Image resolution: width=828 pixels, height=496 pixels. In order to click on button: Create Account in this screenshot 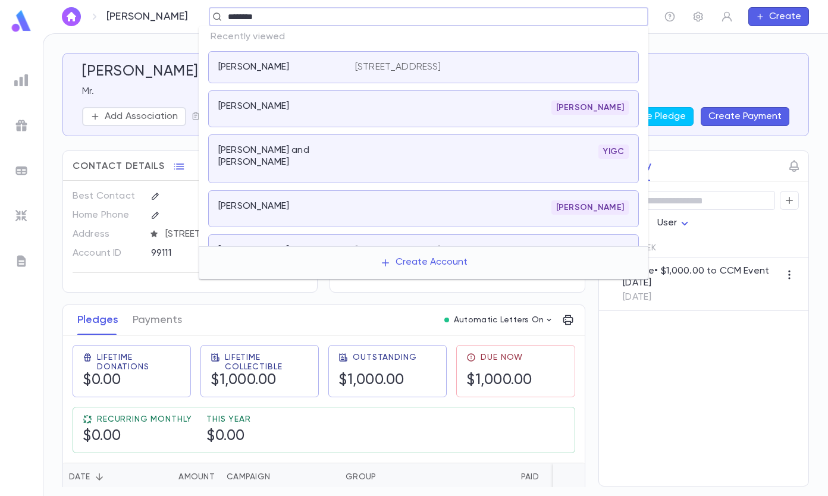, I will do `click(423, 263)`.